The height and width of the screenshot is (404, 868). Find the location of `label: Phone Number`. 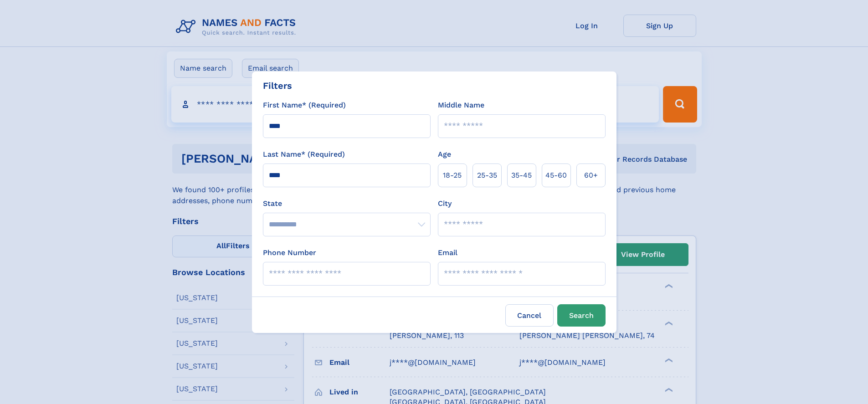

label: Phone Number is located at coordinates (290, 253).